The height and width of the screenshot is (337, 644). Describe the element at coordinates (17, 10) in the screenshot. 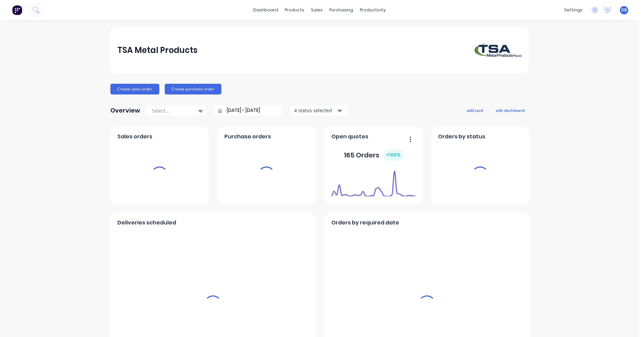

I see `img: Factory` at that location.